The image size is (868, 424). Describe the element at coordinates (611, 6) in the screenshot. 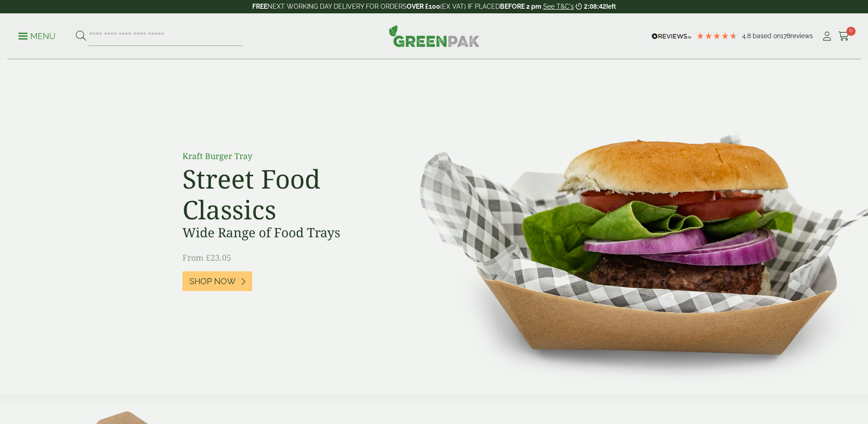

I see `span: left` at that location.